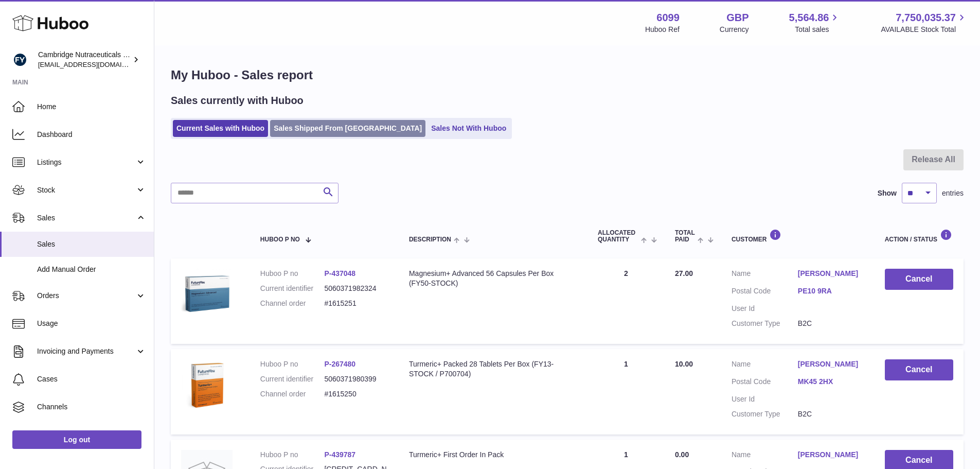 Image resolution: width=980 pixels, height=469 pixels. What do you see at coordinates (356, 304) in the screenshot?
I see `dd: #1615251` at bounding box center [356, 304].